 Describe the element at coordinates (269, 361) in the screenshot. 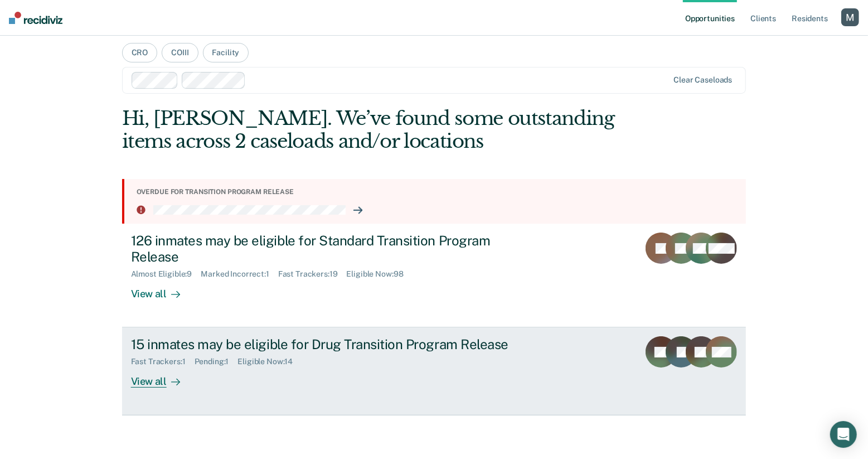

I see `div: Eligible Now : 14` at that location.